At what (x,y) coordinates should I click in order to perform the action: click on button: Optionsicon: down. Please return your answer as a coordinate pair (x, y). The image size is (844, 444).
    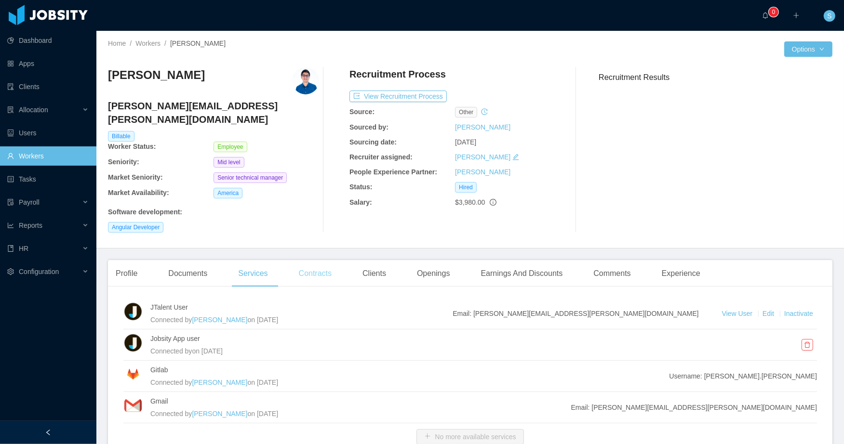
    Looking at the image, I should click on (808, 49).